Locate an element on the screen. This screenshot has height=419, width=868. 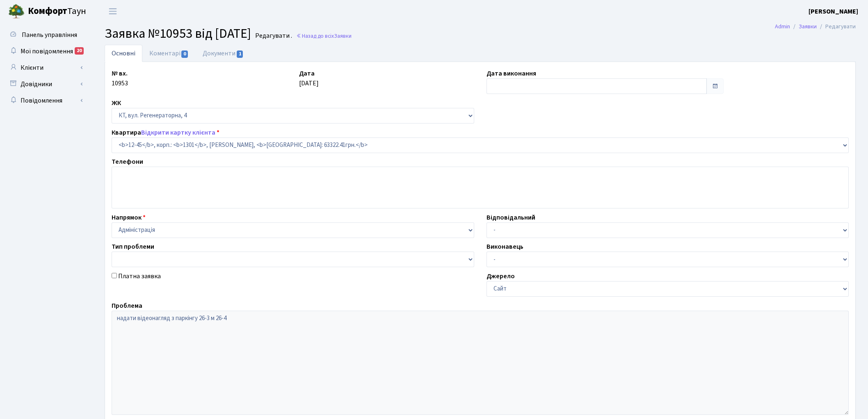
a: Відкрити картку клієнта is located at coordinates (178, 133).